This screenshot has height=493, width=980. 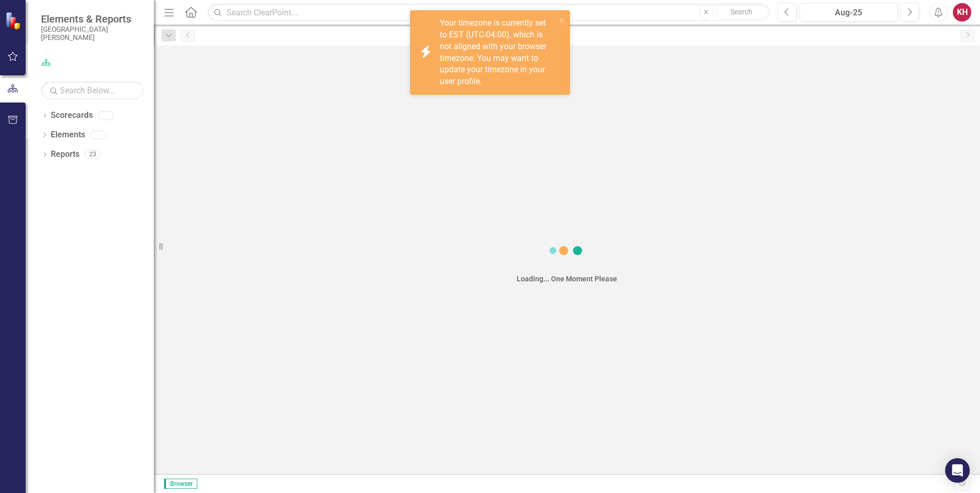 What do you see at coordinates (67, 134) in the screenshot?
I see `a: Elements` at bounding box center [67, 134].